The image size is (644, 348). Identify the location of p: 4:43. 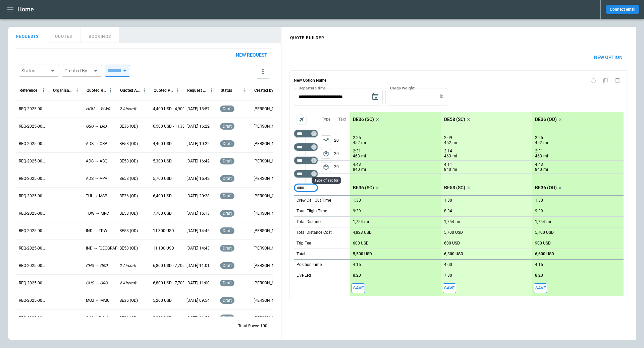
(539, 165).